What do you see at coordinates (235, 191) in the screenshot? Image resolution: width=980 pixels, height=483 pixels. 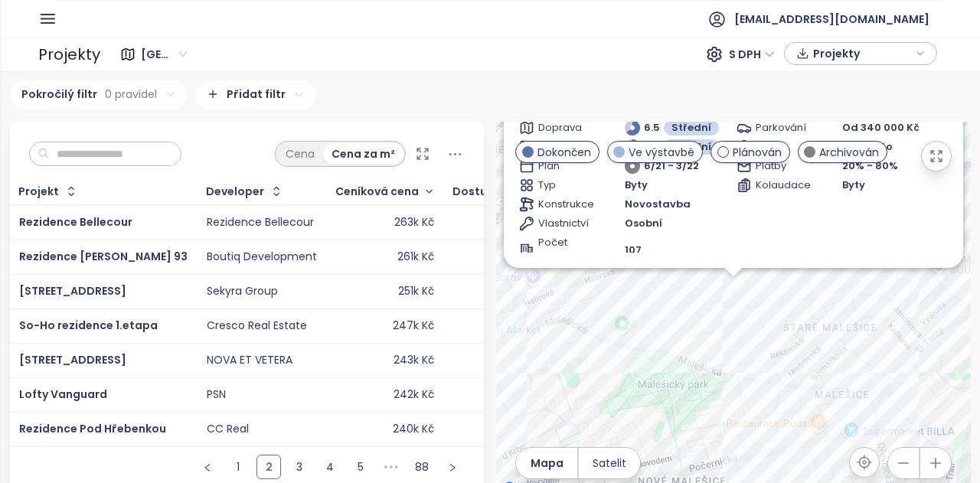 I see `div: Developer` at bounding box center [235, 191].